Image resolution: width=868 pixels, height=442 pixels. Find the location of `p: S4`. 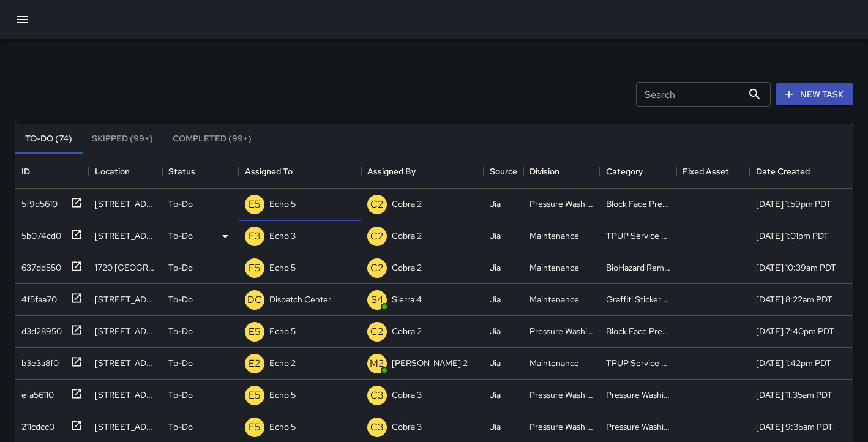

p: S4 is located at coordinates (377, 300).